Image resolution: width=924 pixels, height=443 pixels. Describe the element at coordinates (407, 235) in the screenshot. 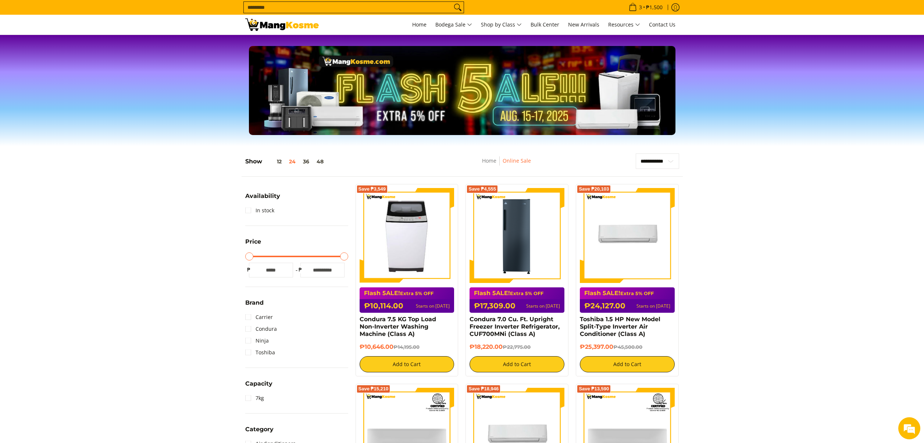

I see `img: condura-7.5kg-topload-non-inverter-washing-machine-class-c-full-view-mang-kosme` at that location.